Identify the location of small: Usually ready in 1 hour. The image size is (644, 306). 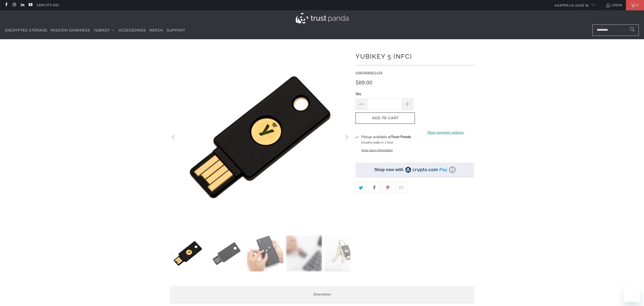
(377, 143).